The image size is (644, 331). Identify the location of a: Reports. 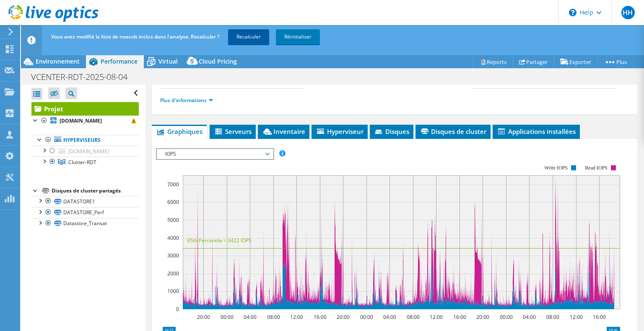
(493, 62).